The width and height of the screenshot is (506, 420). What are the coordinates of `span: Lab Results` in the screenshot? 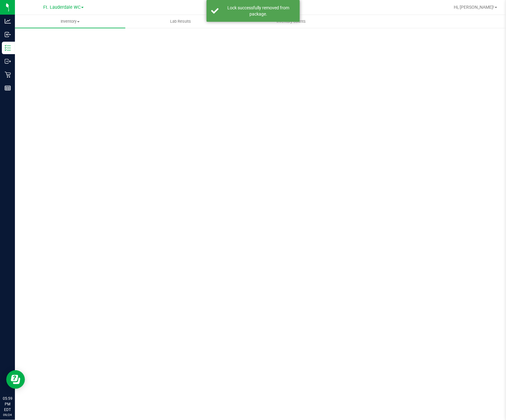 It's located at (180, 22).